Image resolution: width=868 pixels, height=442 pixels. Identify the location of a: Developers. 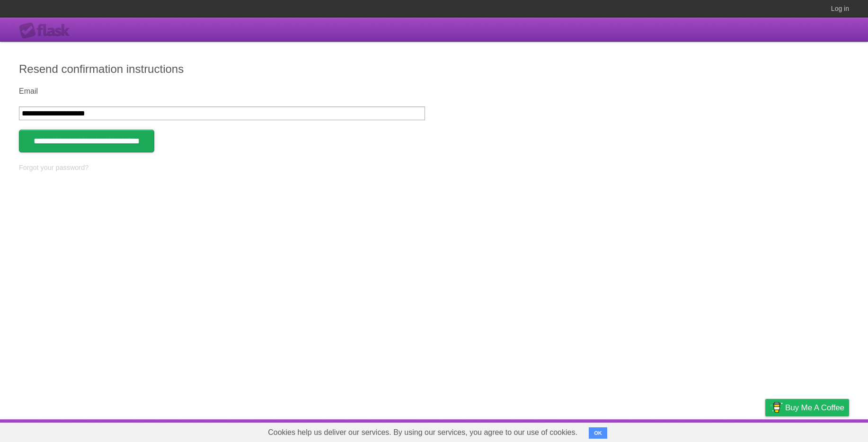
(690, 430).